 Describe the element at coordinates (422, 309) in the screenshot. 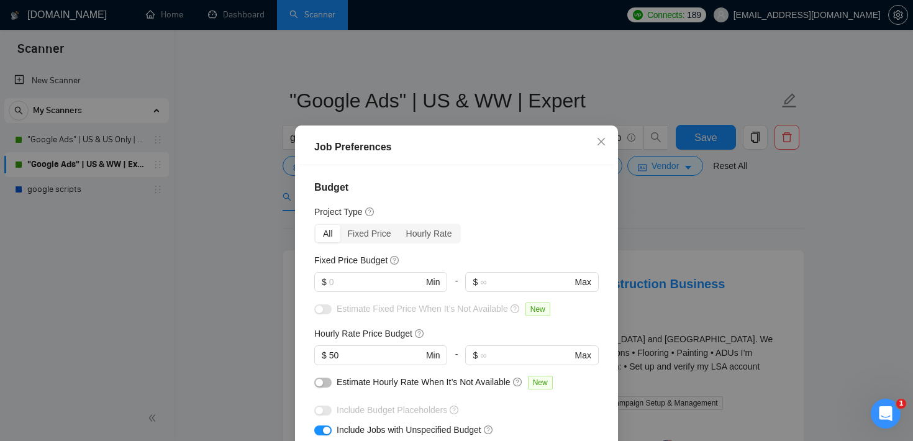

I see `span: Estimate Fixed Price When It’s Not Available` at that location.